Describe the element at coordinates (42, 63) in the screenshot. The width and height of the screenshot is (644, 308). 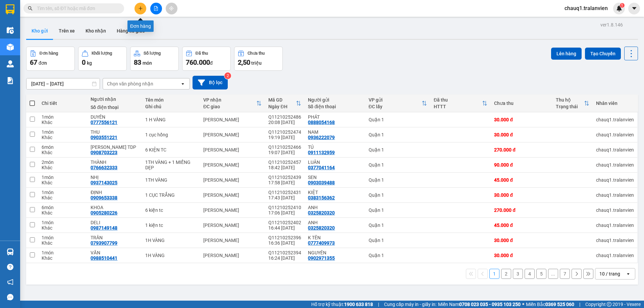
I see `span: đơn` at that location.